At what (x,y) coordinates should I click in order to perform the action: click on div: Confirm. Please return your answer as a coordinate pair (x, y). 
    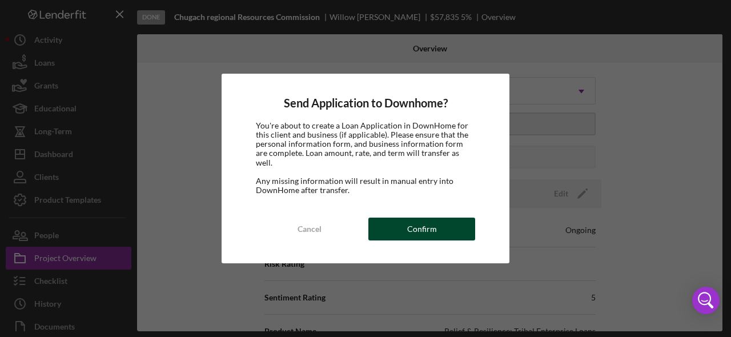
    Looking at the image, I should click on (422, 229).